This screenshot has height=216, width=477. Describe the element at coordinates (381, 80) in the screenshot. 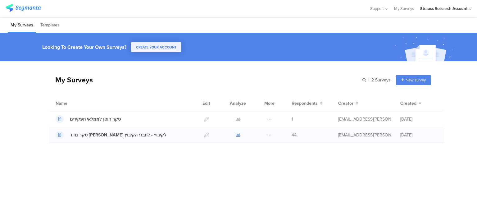

I see `span: 2 Surveys` at that location.